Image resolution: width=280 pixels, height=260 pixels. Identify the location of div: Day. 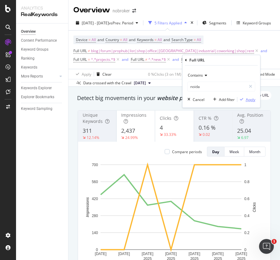
(216, 152).